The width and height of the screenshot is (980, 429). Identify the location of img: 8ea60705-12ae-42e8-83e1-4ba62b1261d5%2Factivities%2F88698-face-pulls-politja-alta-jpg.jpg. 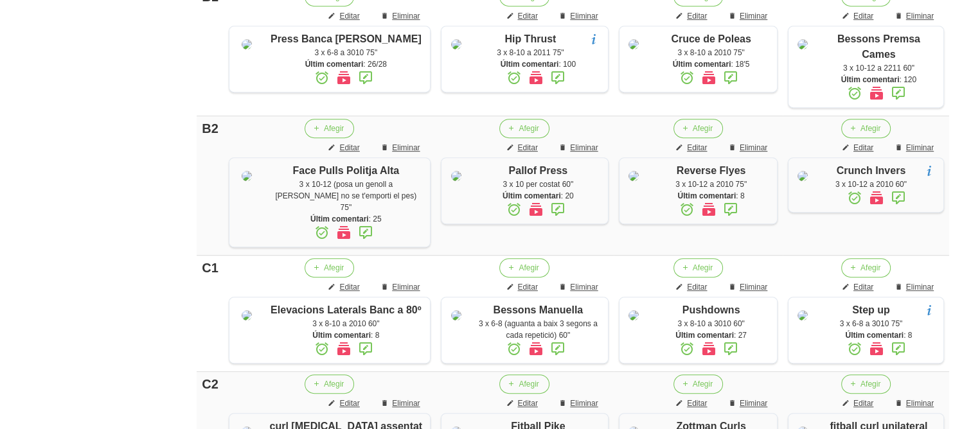
(247, 176).